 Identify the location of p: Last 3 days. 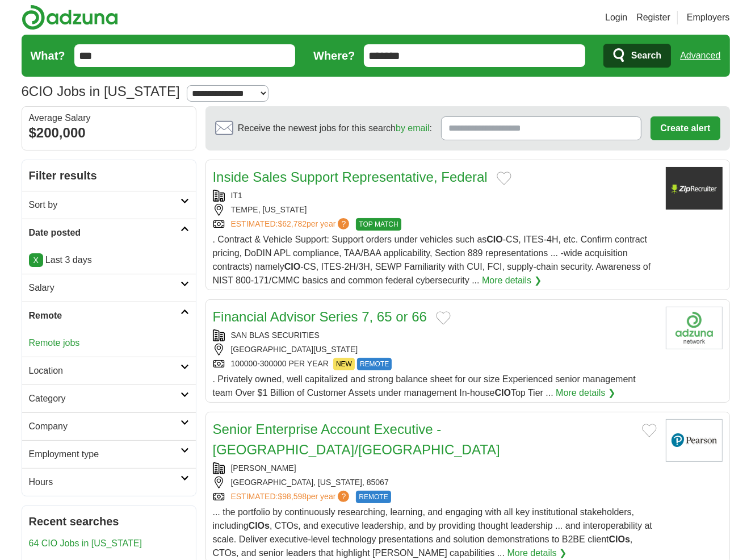
(109, 260).